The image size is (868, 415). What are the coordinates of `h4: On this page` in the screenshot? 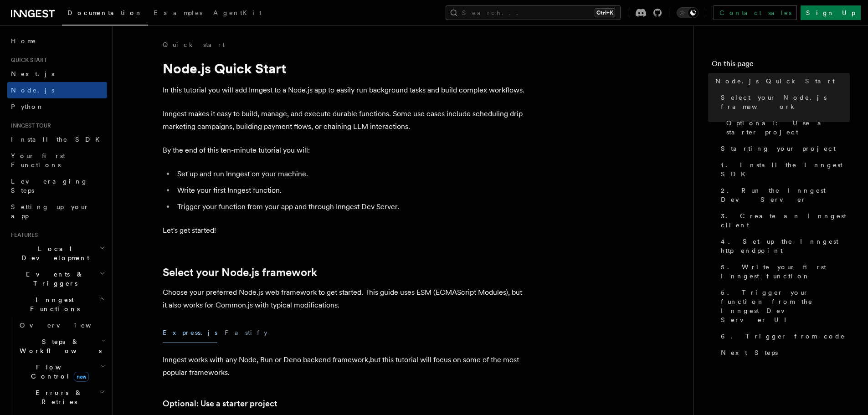 It's located at (781, 66).